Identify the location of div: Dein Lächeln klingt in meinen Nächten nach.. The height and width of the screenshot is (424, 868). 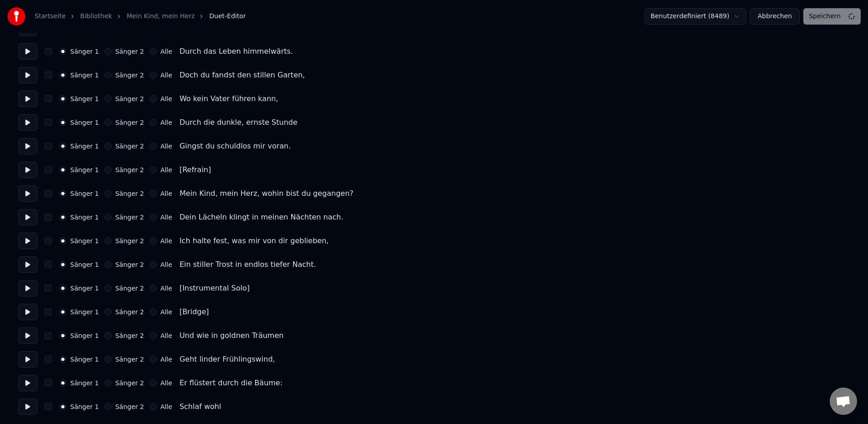
(261, 217).